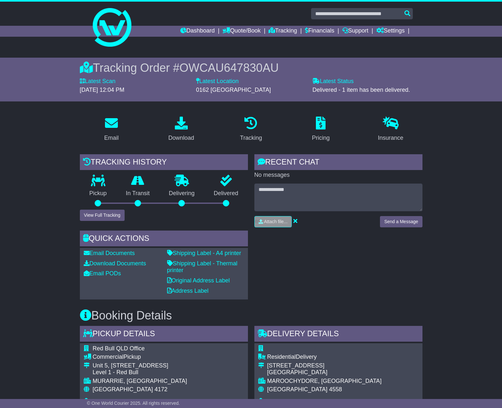 The width and height of the screenshot is (502, 408). Describe the element at coordinates (339, 335) in the screenshot. I see `div: Delivery Details` at that location.